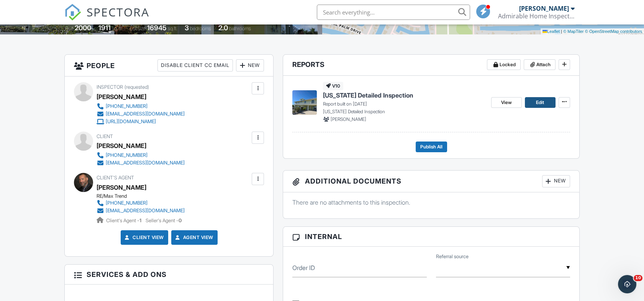 Image resolution: width=644 pixels, height=301 pixels. I want to click on h3: Services & Add ons, so click(169, 275).